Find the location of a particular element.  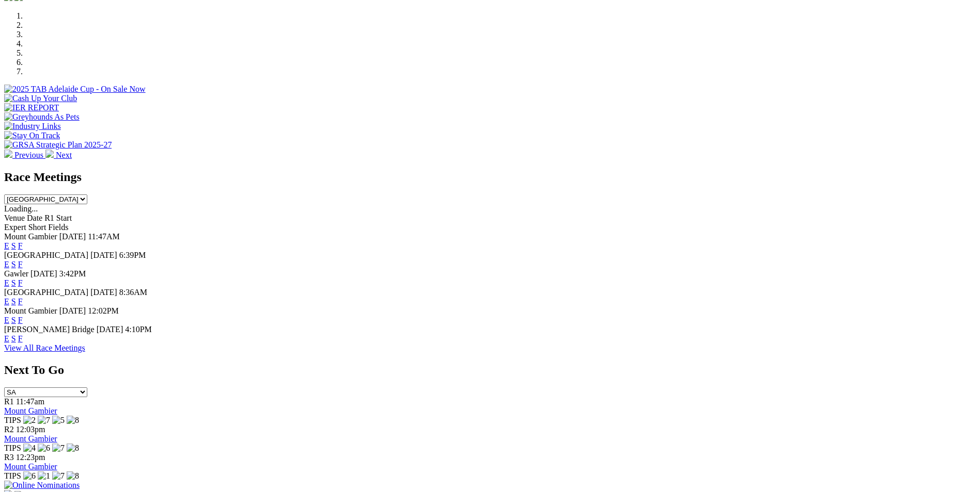

span: 12:03pm is located at coordinates (31, 429).